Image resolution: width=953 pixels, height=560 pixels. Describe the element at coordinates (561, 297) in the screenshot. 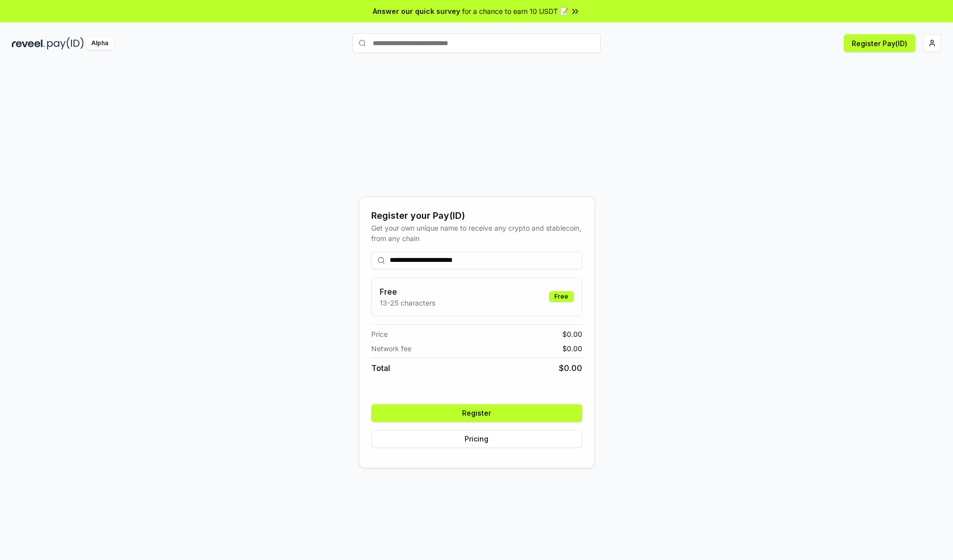

I see `div: Free` at that location.